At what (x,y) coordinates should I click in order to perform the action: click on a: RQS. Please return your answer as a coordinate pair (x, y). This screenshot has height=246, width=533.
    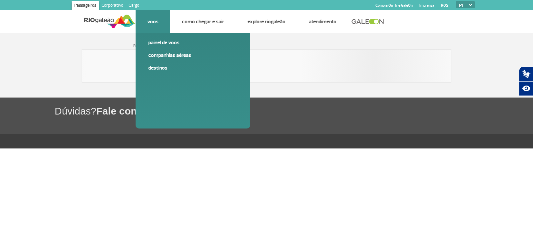
    Looking at the image, I should click on (444, 5).